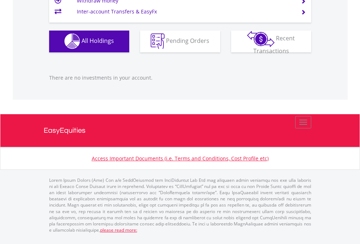  What do you see at coordinates (89, 42) in the screenshot?
I see `button: All Holdings` at bounding box center [89, 42].